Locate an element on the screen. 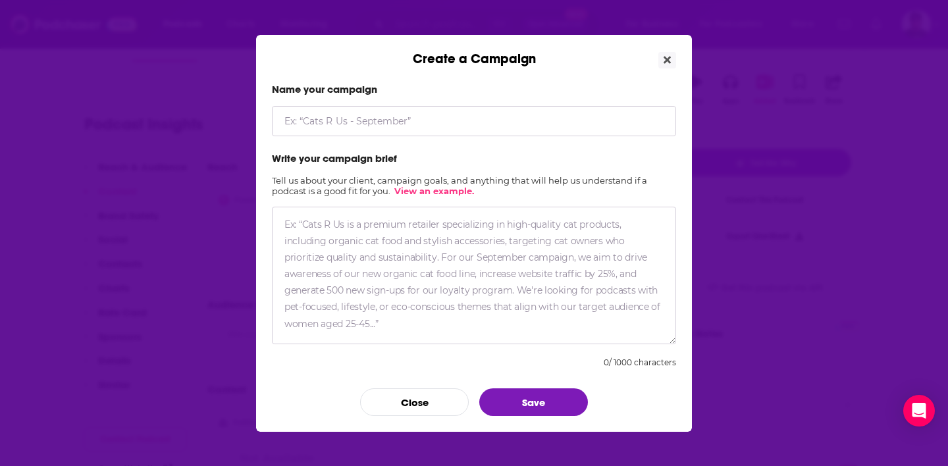 The height and width of the screenshot is (466, 948). input: Ex: “Cats R Us - September” is located at coordinates (474, 121).